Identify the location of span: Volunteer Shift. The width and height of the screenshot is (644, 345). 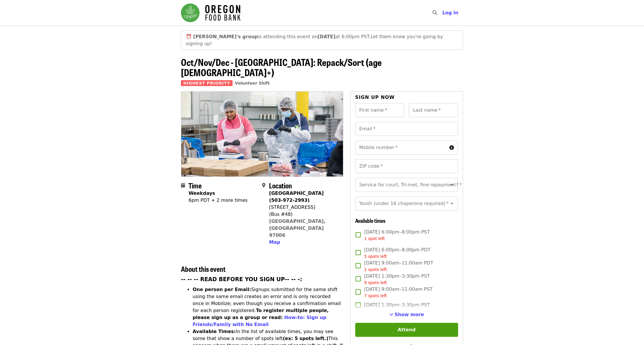
(252, 83).